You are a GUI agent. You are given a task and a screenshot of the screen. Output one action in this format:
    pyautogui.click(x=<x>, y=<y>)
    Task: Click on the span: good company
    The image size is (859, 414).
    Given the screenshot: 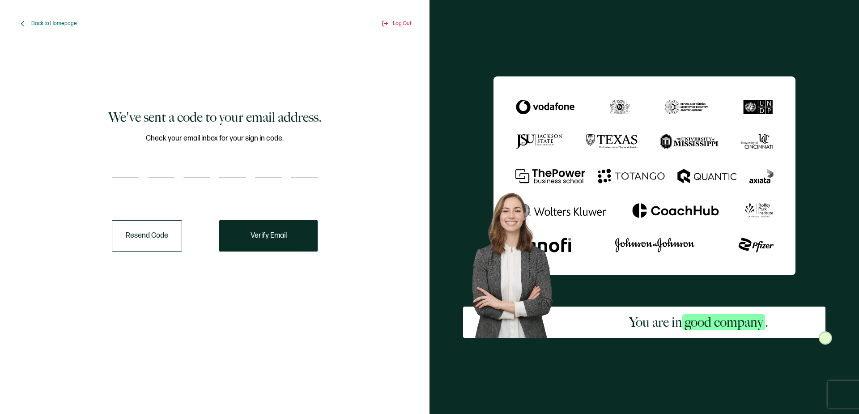 What is the action you would take?
    pyautogui.click(x=723, y=322)
    